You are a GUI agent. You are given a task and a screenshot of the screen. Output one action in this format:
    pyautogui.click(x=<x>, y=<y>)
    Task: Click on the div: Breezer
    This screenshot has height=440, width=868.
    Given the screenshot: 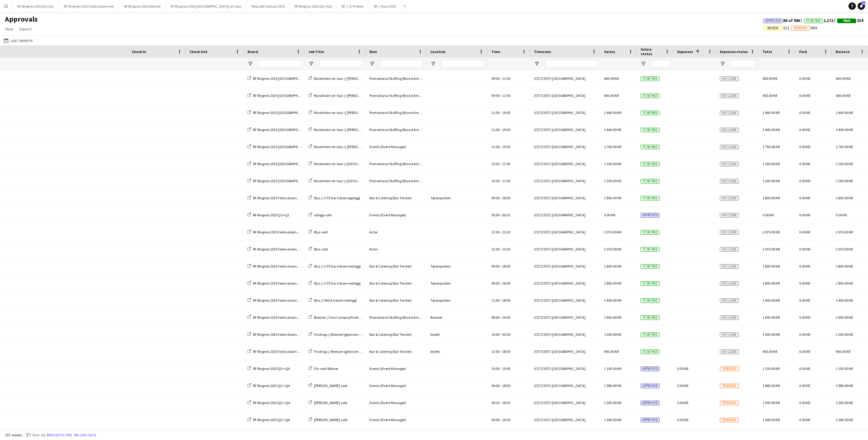 What is the action you would take?
    pyautogui.click(x=457, y=317)
    